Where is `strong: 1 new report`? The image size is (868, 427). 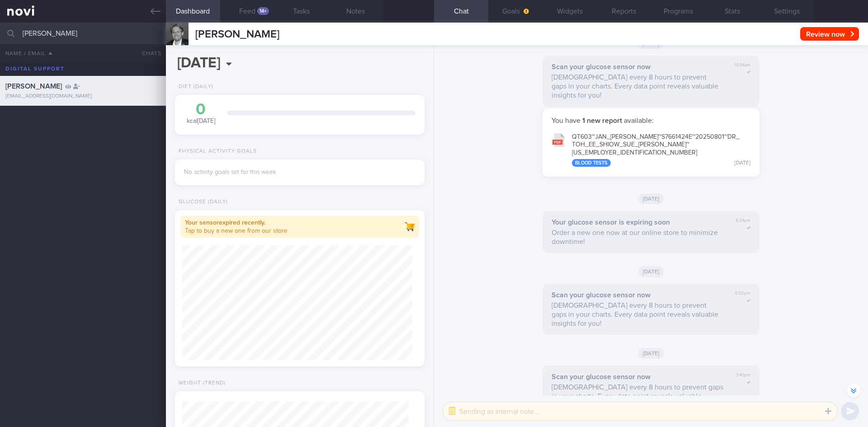
strong: 1 new report is located at coordinates (602, 121).